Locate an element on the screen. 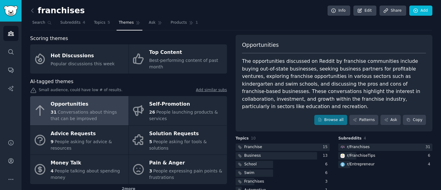 The height and width of the screenshot is (190, 441). div: r/ Entrepreneur is located at coordinates (361, 164).